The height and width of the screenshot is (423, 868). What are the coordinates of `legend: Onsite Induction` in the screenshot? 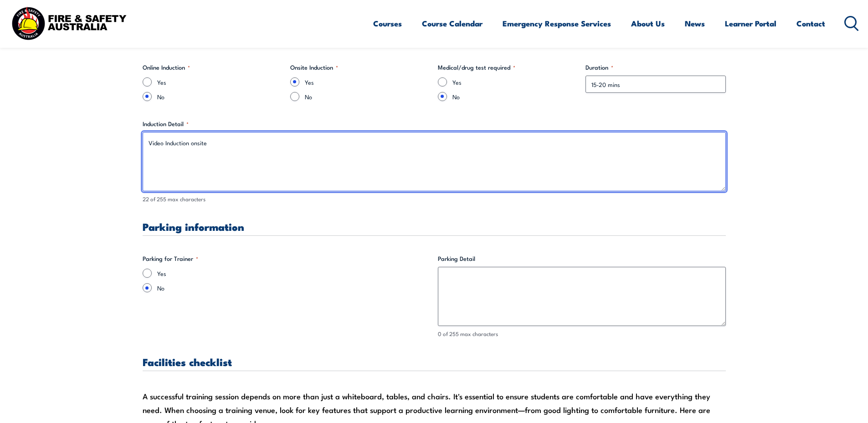 It's located at (314, 67).